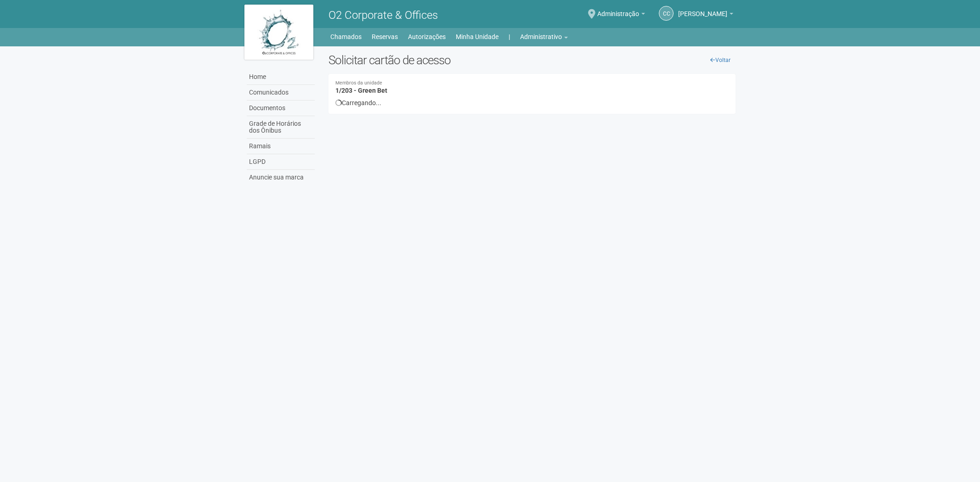 The image size is (980, 482). What do you see at coordinates (346, 37) in the screenshot?
I see `a: Chamados` at bounding box center [346, 37].